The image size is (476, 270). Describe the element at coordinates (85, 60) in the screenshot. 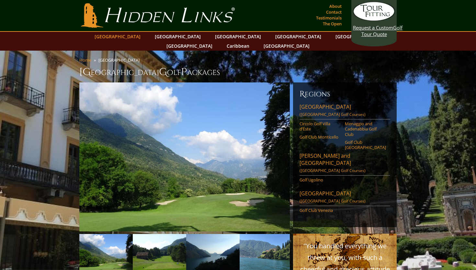

I see `a: Home` at that location.